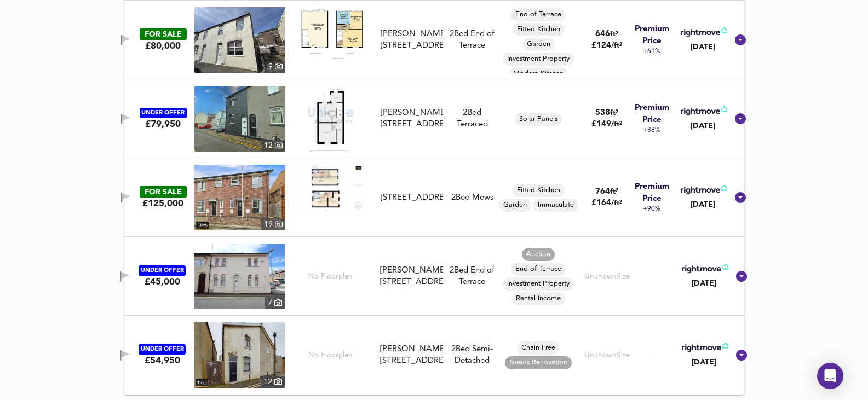 The height and width of the screenshot is (400, 868). What do you see at coordinates (240, 197) in the screenshot?
I see `a: property thumbnail 19` at bounding box center [240, 197].